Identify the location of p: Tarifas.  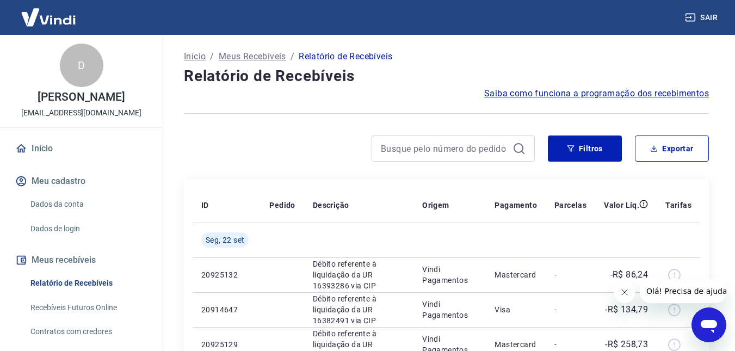
(679, 205).